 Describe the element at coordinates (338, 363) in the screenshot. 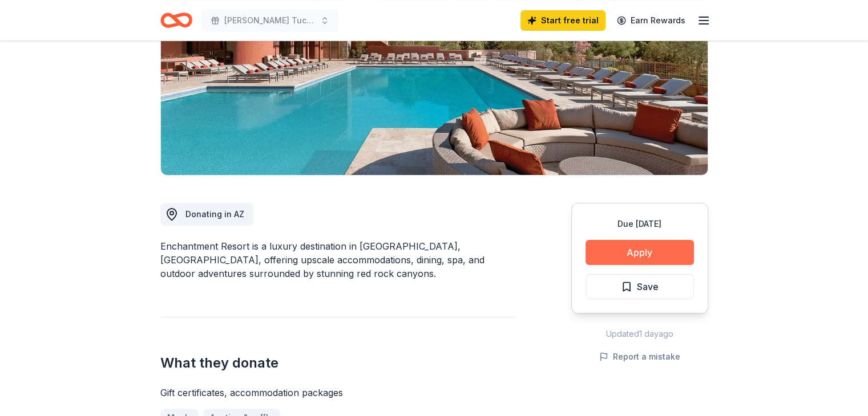

I see `h2: What they donate` at that location.